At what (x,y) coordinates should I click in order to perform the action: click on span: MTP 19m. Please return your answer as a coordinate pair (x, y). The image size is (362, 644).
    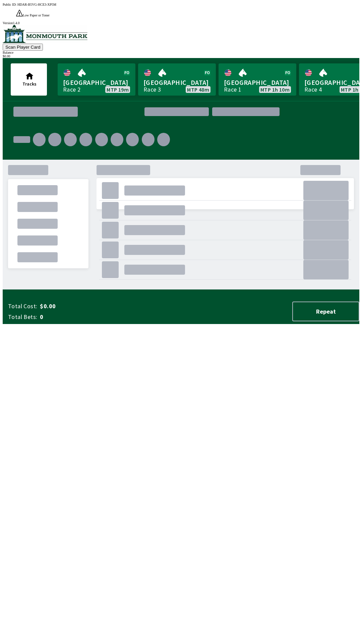
    Looking at the image, I should click on (118, 89).